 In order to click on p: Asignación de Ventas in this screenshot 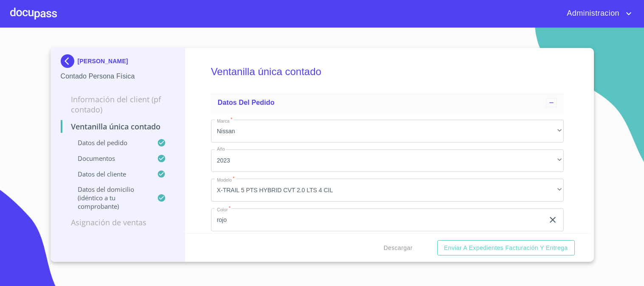, I will do `click(117, 222)`.